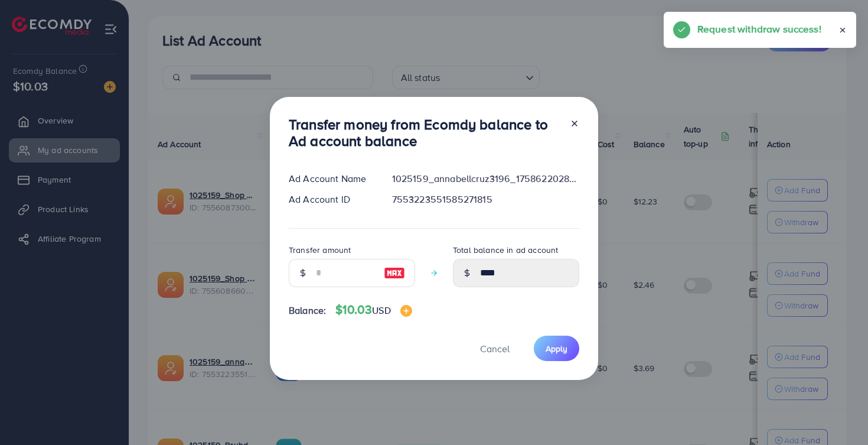 This screenshot has width=868, height=445. What do you see at coordinates (495, 349) in the screenshot?
I see `span: Cancel` at bounding box center [495, 349].